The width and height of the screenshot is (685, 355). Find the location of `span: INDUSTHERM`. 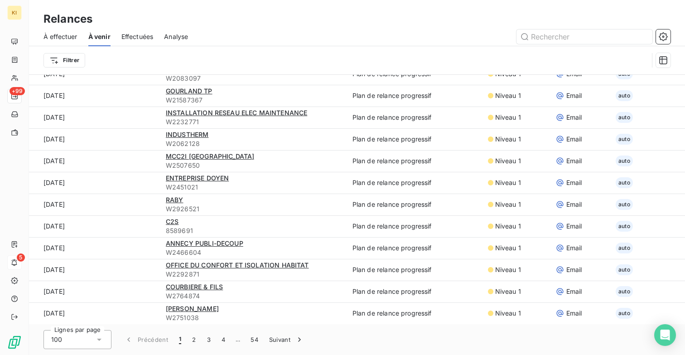

span: INDUSTHERM is located at coordinates (187, 134).